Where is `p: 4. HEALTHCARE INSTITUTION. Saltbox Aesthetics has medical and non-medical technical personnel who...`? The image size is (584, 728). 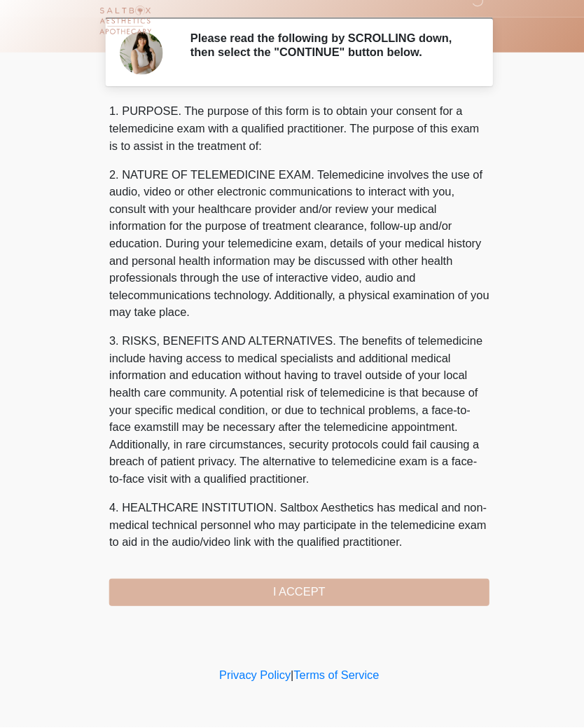 p: 4. HEALTHCARE INSTITUTION. Saltbox Aesthetics has medical and non-medical technical personnel who... is located at coordinates (292, 530).